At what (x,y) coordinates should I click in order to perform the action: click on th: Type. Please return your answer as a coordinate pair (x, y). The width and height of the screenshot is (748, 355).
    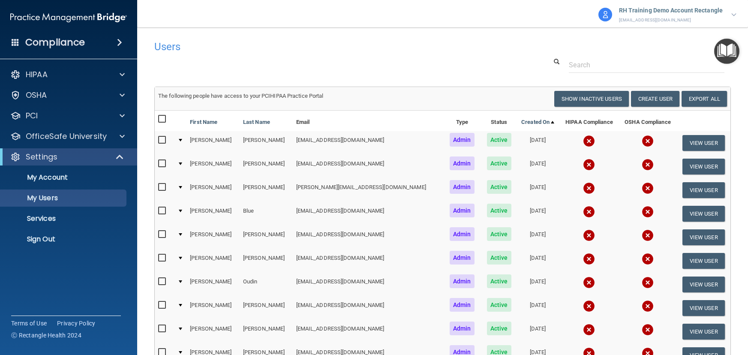
    Looking at the image, I should click on (461, 121).